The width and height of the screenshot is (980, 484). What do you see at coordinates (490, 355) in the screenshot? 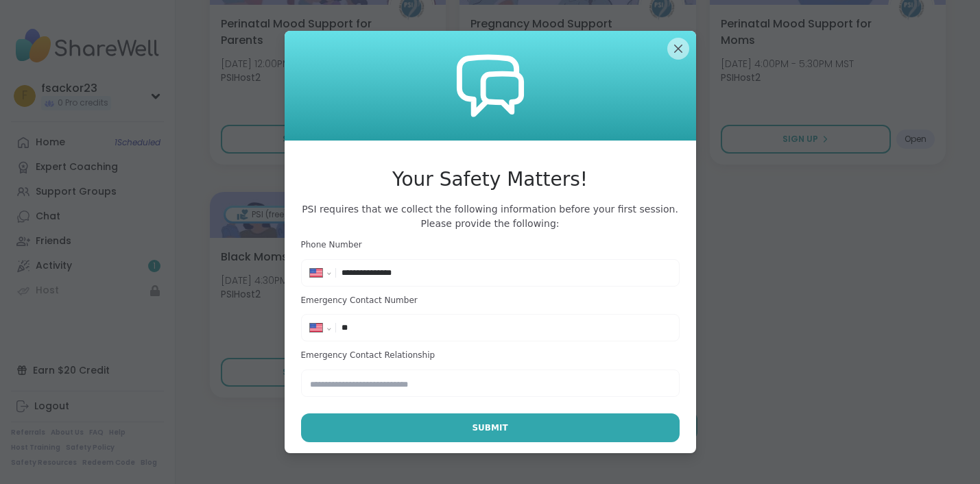
I see `h3: Emergency Contact Relationship` at bounding box center [490, 355].